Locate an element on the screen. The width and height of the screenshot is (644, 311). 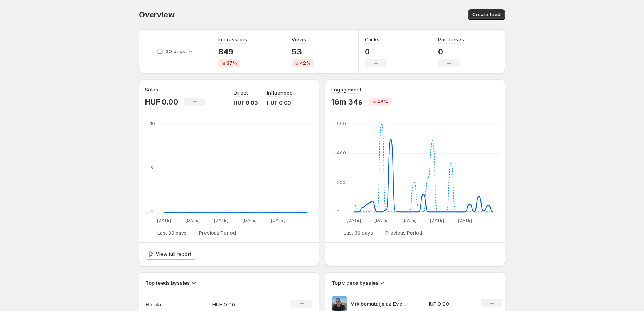
span: 42% is located at coordinates (305, 63).